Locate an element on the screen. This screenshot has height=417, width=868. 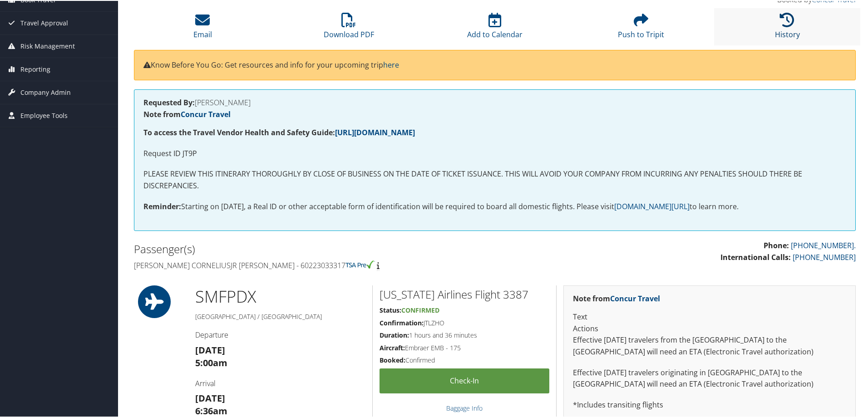
span: Reporting is located at coordinates (35, 68).